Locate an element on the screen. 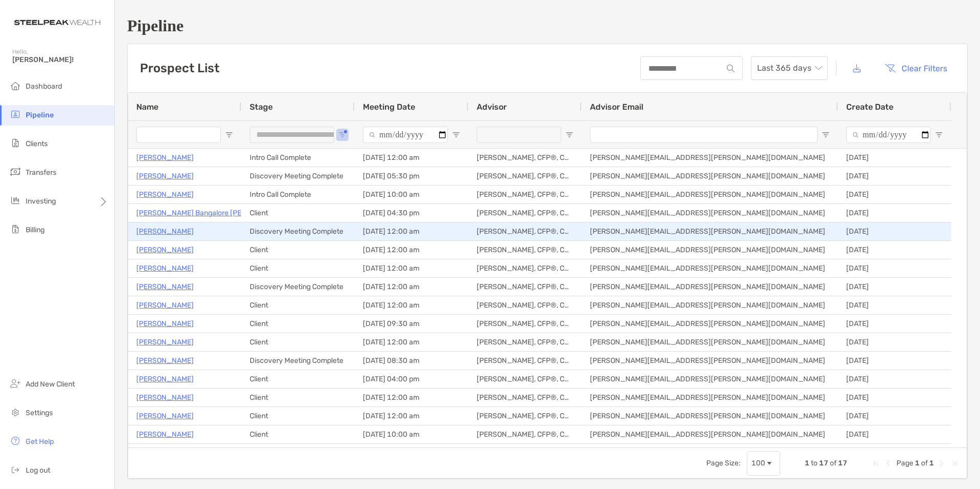  span: Investing is located at coordinates (40, 201).